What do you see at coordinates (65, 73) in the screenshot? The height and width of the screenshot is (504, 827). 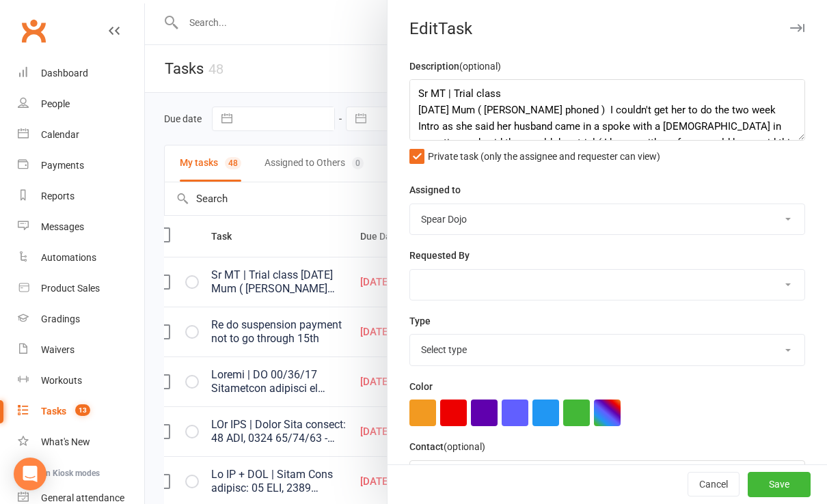 I see `div: Dashboard` at bounding box center [65, 73].